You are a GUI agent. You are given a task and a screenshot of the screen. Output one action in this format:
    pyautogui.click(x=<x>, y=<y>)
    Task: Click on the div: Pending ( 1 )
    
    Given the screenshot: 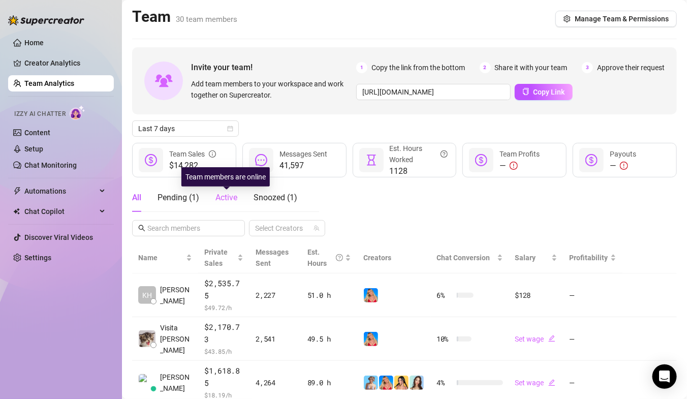 What is the action you would take?
    pyautogui.click(x=178, y=198)
    